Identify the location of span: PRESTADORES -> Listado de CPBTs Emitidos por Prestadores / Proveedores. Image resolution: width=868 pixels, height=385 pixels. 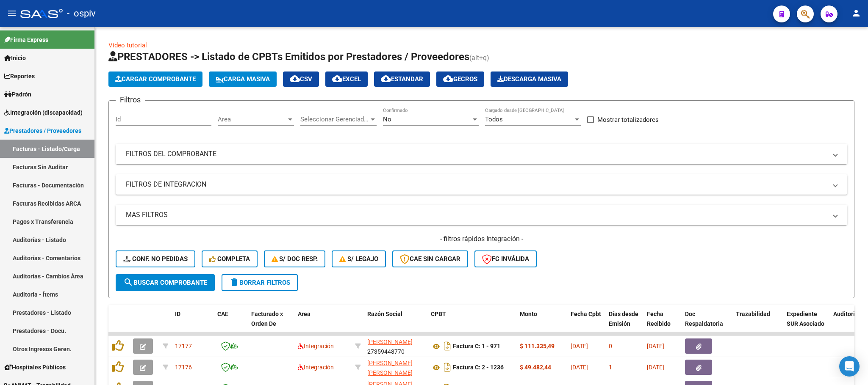
(289, 57).